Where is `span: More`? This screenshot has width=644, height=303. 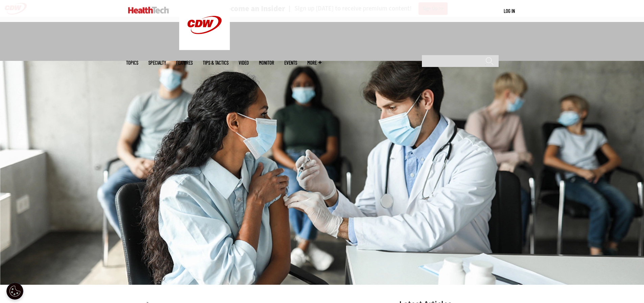 span: More is located at coordinates (314, 63).